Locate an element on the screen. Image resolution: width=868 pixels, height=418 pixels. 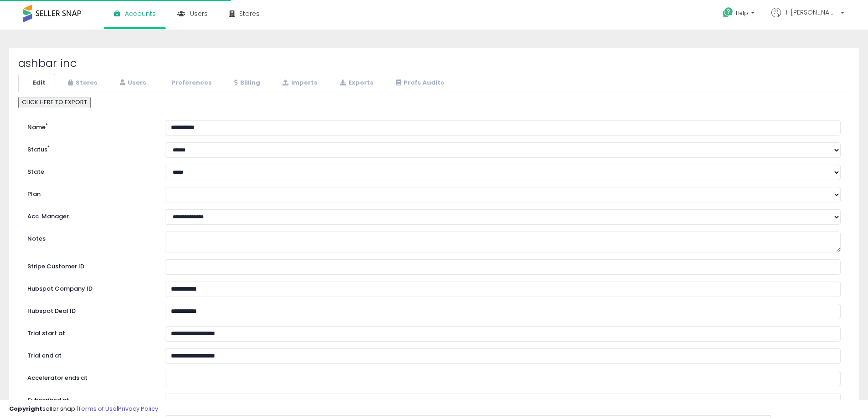
a: Privacy Policy is located at coordinates (138, 408).